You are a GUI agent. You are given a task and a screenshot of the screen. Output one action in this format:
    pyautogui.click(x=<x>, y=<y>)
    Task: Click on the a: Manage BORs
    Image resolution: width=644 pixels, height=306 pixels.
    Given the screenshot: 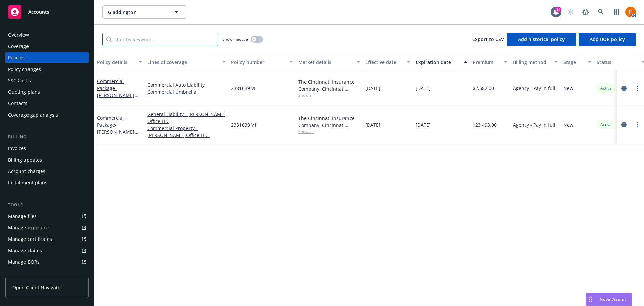 What is the action you would take?
    pyautogui.click(x=47, y=262)
    